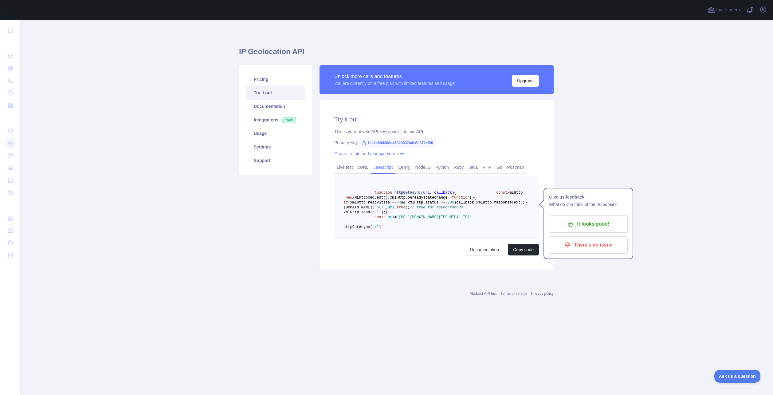  Describe the element at coordinates (490, 202) in the screenshot. I see `span: callback(xmlHttp.responseText);` at that location.